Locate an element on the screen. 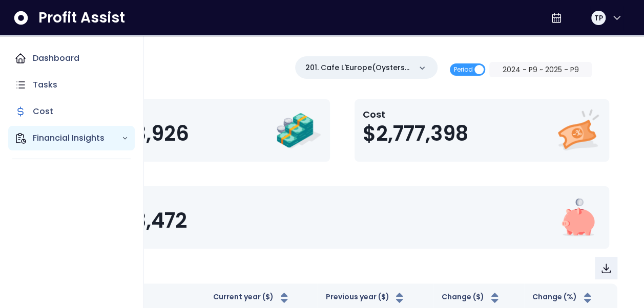 This screenshot has width=644, height=308. span: Period is located at coordinates (463, 70).